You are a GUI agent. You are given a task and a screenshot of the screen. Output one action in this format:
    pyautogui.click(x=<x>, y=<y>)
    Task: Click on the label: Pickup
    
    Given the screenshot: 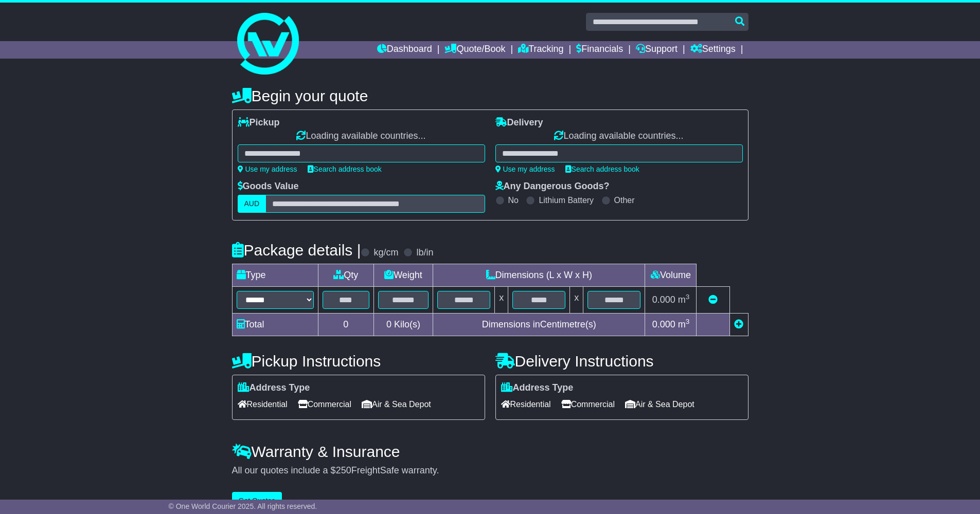 What is the action you would take?
    pyautogui.click(x=259, y=123)
    